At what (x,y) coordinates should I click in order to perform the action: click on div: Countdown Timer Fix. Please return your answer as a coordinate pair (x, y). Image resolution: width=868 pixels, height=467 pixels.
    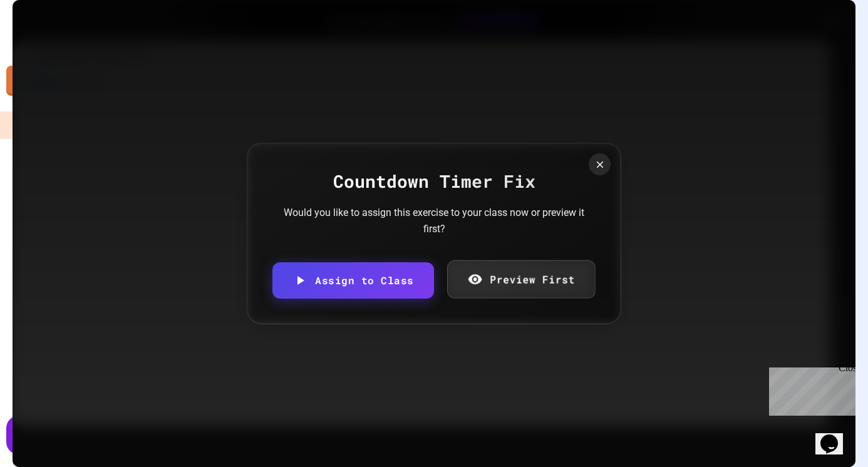
    Looking at the image, I should click on (434, 182).